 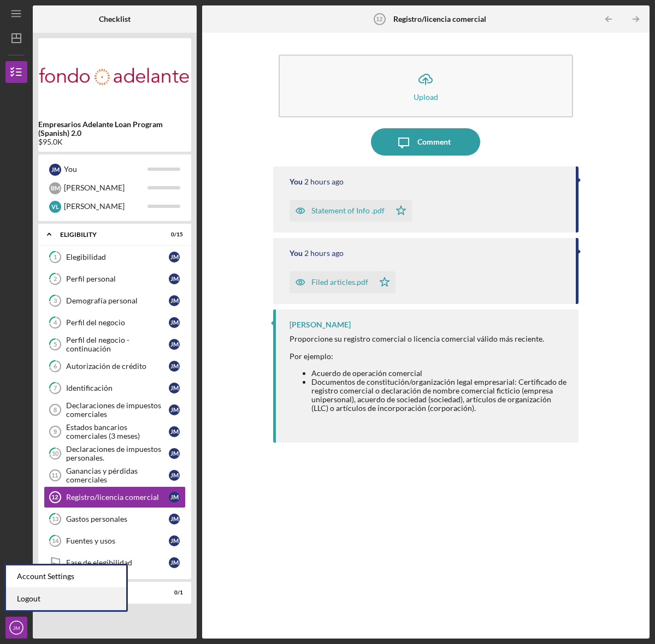 I want to click on div: Ganancias y pérdidas comerciales, so click(x=118, y=476).